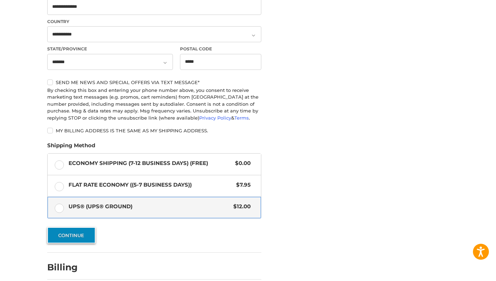 The image size is (496, 281). What do you see at coordinates (154, 22) in the screenshot?
I see `label: Country` at bounding box center [154, 22].